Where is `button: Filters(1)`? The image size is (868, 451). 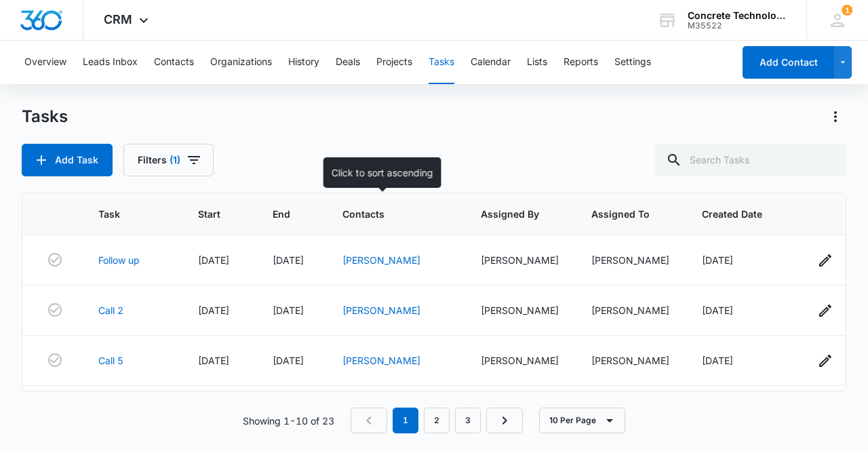 button: Filters(1) is located at coordinates (169, 160).